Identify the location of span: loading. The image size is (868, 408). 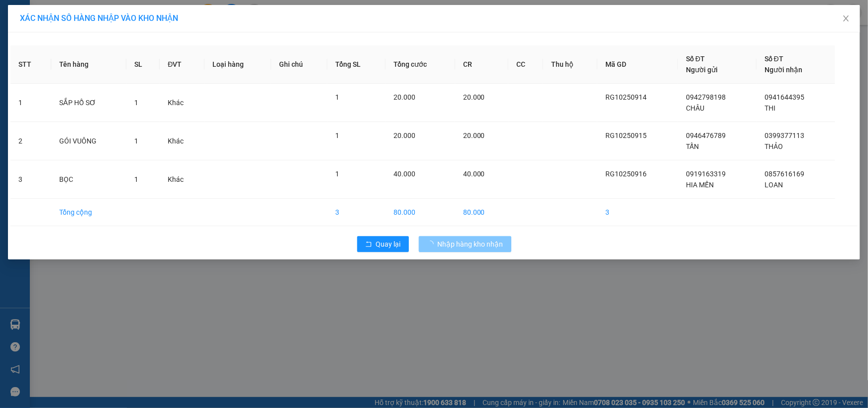
(433, 244).